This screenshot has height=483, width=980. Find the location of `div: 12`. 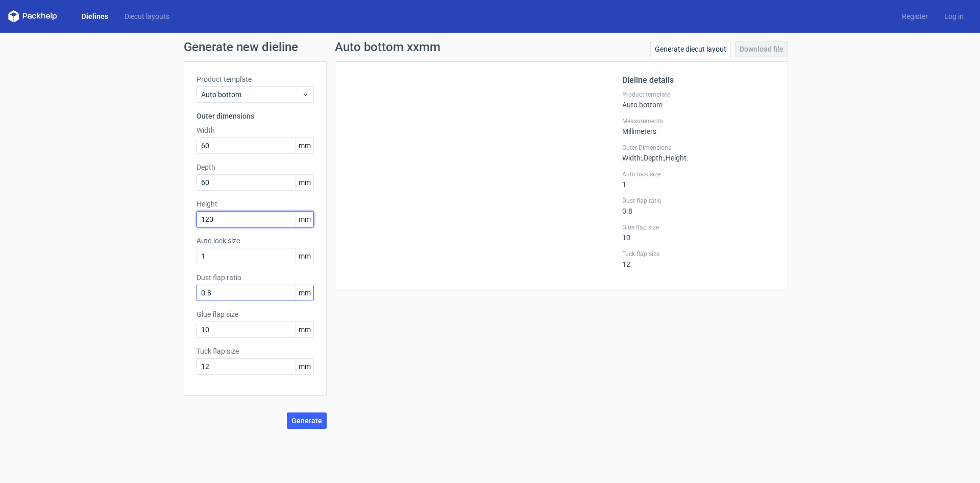

div: 12 is located at coordinates (699, 259).